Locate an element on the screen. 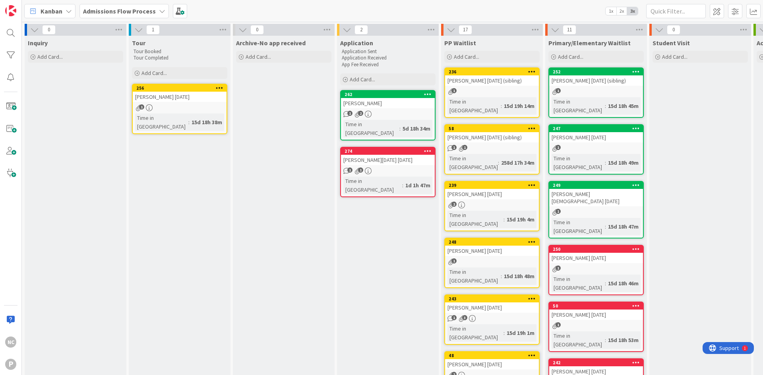 This screenshot has height=375, width=763. span: 2x is located at coordinates (621, 11).